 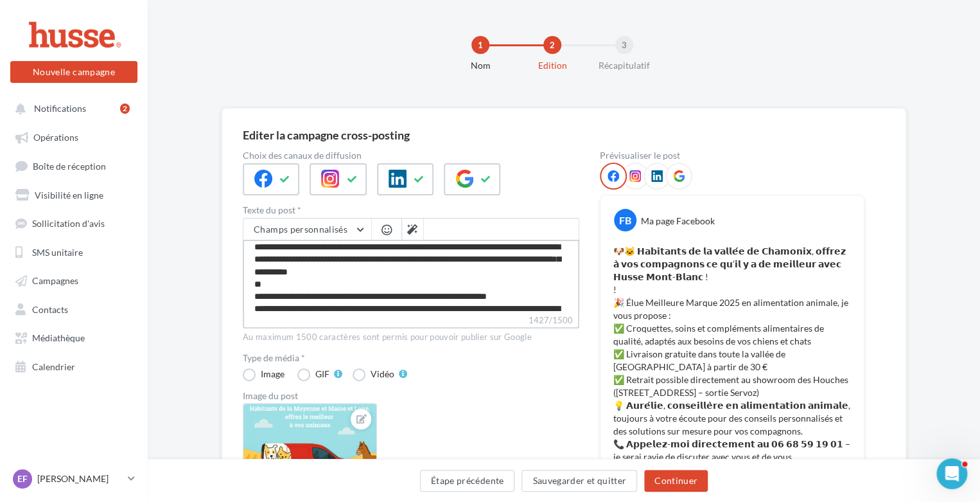 I want to click on button: Continuer, so click(x=676, y=481).